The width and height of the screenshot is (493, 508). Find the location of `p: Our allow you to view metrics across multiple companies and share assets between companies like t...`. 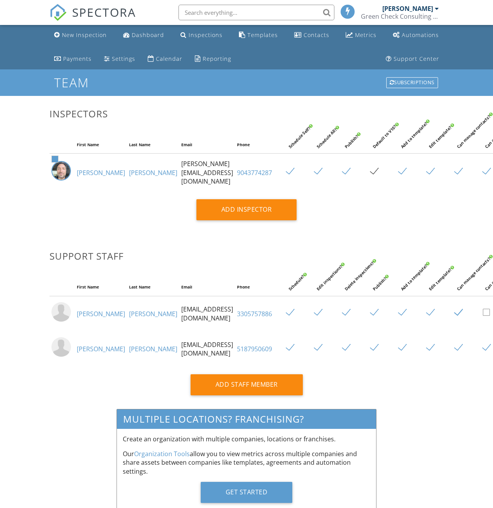

p: Our allow you to view metrics across multiple companies and share assets between companies like t... is located at coordinates (246, 462).